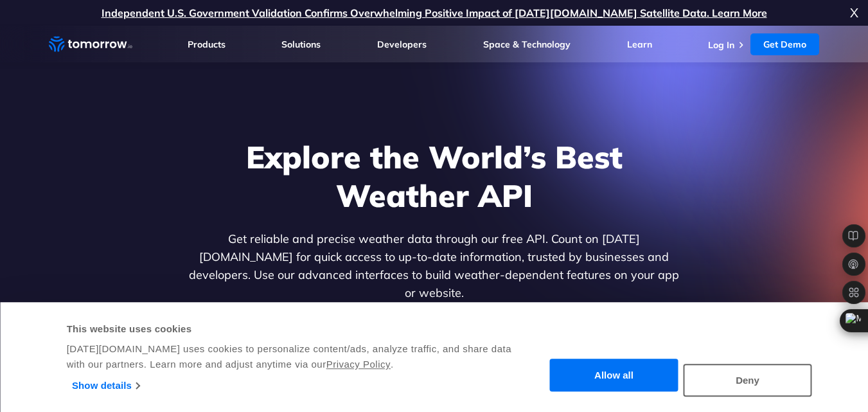  I want to click on a: Log In, so click(721, 45).